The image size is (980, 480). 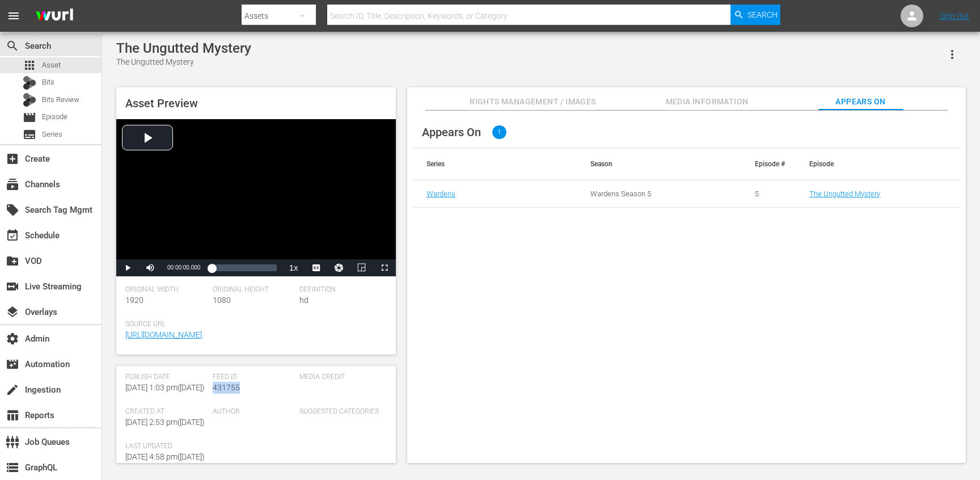 What do you see at coordinates (54, 16) in the screenshot?
I see `img: ans4CAIJ8jUAAAAAAAAAAAAAAAAAAAAAAAAgQb4GAAAAAAAAAAAAAAAAAAAAAAAAJMjXAAAAAAAAAAAAAAAAAAAAAAAAgAT5G...` at bounding box center [54, 16].